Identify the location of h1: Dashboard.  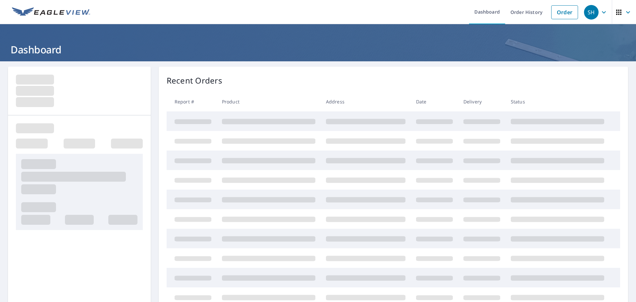
(318, 49).